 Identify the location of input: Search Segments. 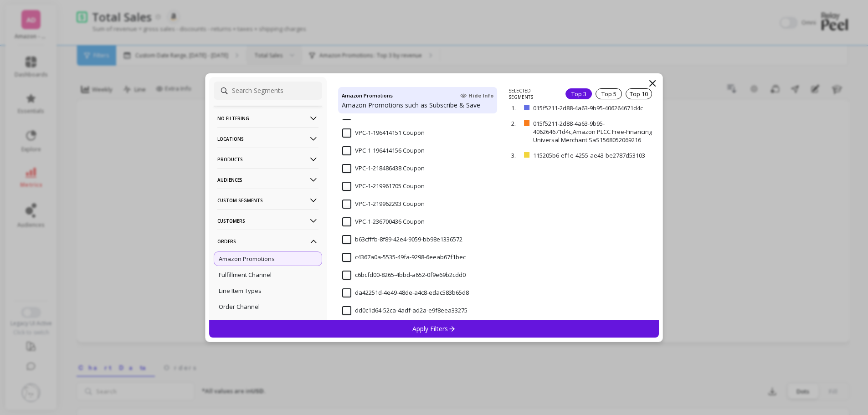
(268, 91).